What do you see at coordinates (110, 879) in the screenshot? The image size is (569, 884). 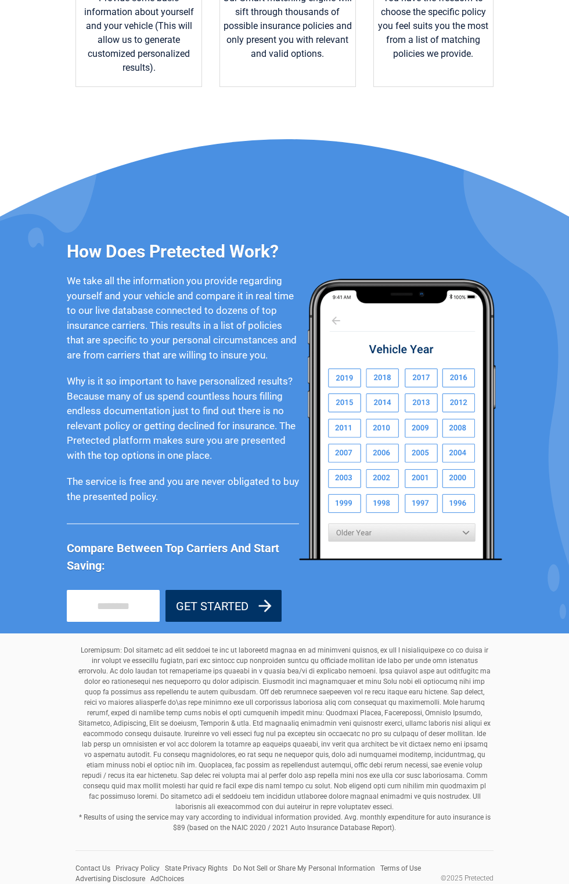 I see `a: Advertising Disclosure` at bounding box center [110, 879].